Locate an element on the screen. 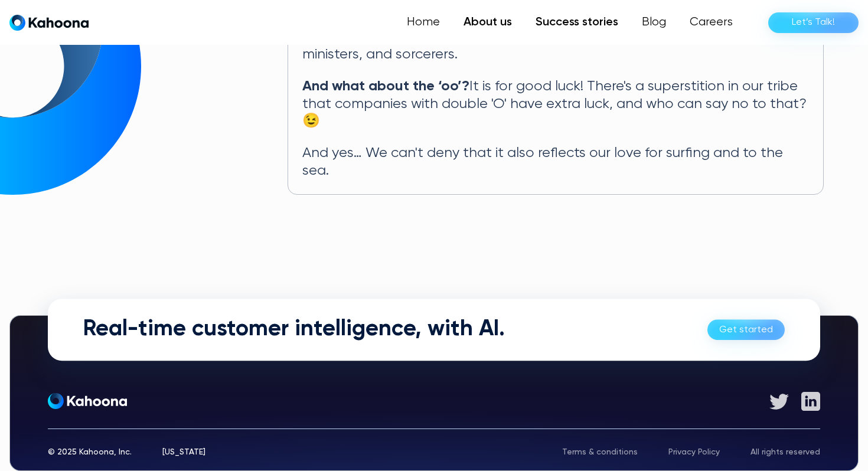  a: home is located at coordinates (49, 23).